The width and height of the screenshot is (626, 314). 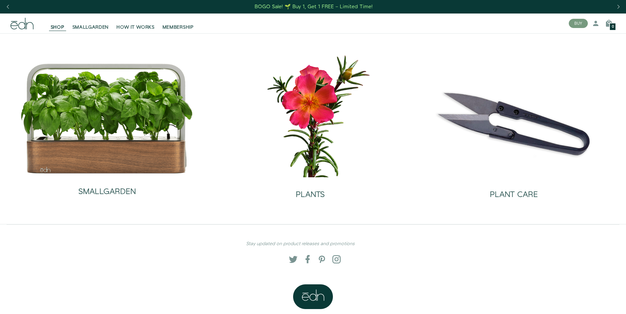 What do you see at coordinates (310, 194) in the screenshot?
I see `h2: PLANTS` at bounding box center [310, 194].